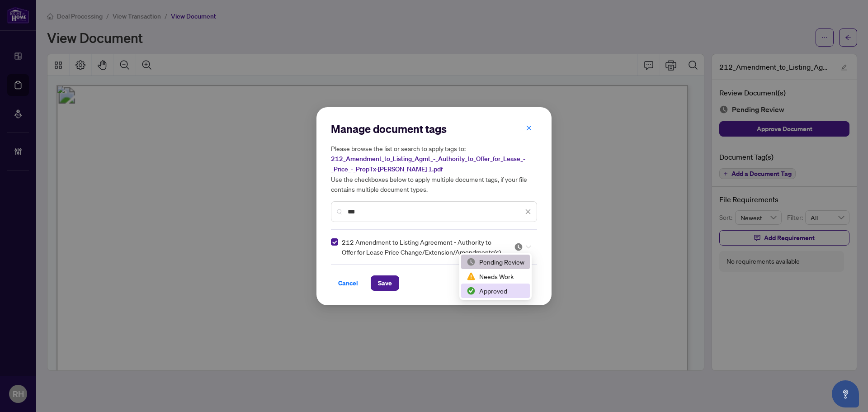 The image size is (868, 412). What do you see at coordinates (495, 262) in the screenshot?
I see `div: Pending Review` at bounding box center [495, 262].